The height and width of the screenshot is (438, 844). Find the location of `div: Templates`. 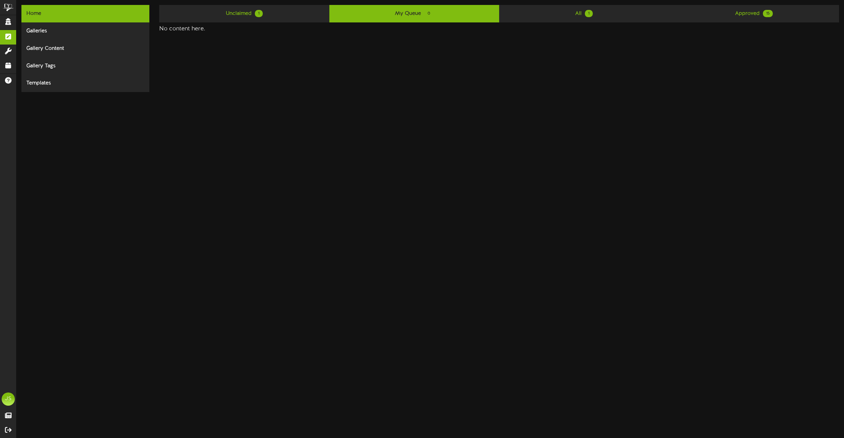

div: Templates is located at coordinates (85, 83).